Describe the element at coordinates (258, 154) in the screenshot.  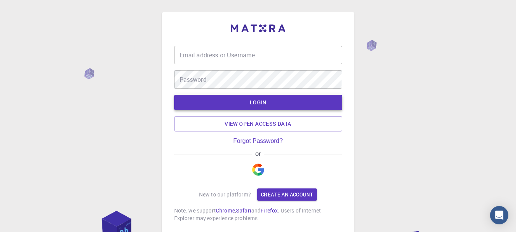
I see `span: or` at that location.